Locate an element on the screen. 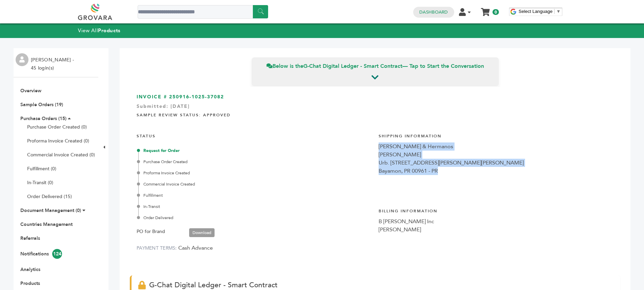 The image size is (644, 290). strong: Products is located at coordinates (109, 31).